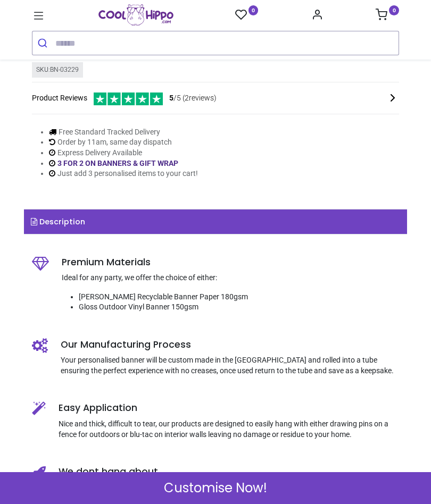 The width and height of the screenshot is (431, 504). What do you see at coordinates (193, 98) in the screenshot?
I see `span: /5 ( 2 reviews)` at bounding box center [193, 98].